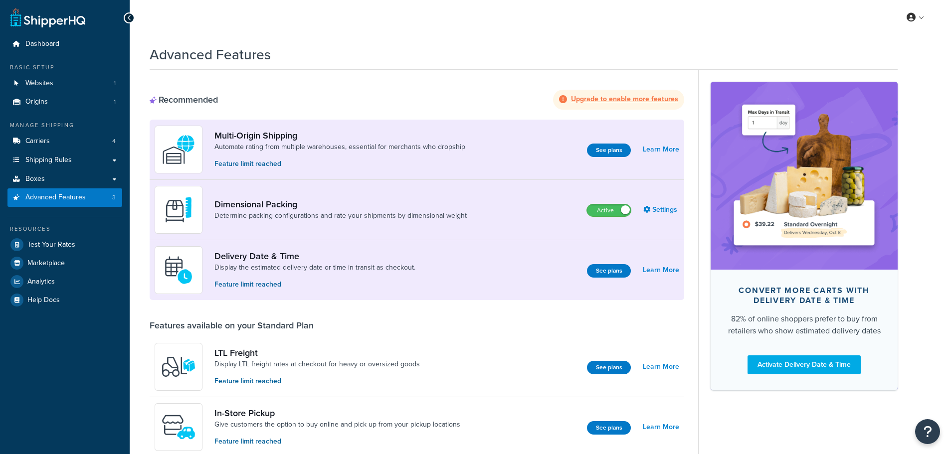 The width and height of the screenshot is (950, 454). I want to click on div: Convert more carts with delivery date & time, so click(804, 296).